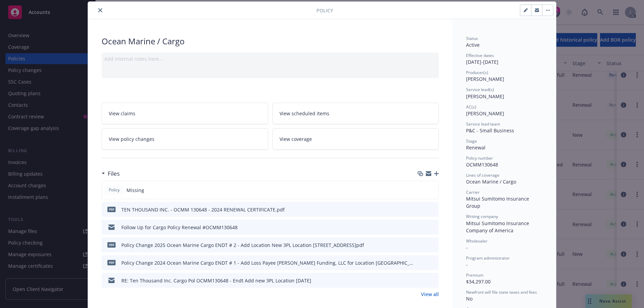 This screenshot has height=308, width=644. What do you see at coordinates (490, 130) in the screenshot?
I see `span: P&C - Small Business` at bounding box center [490, 130].